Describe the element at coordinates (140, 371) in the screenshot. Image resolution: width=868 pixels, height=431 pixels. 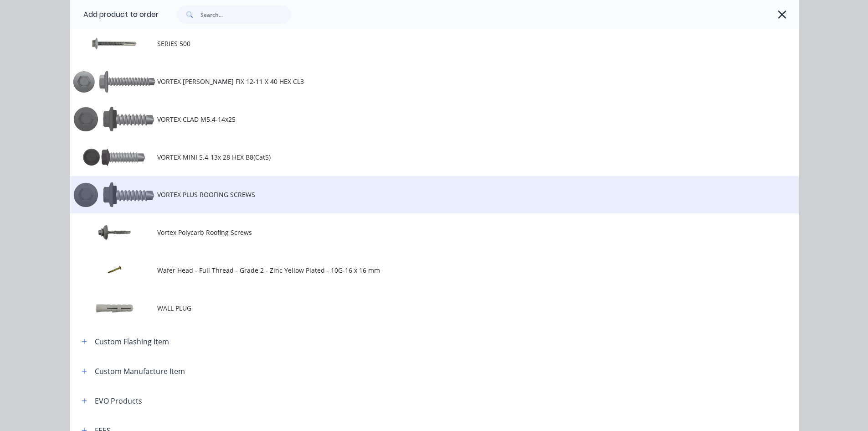
I see `div: Custom Manufacture Item` at that location.